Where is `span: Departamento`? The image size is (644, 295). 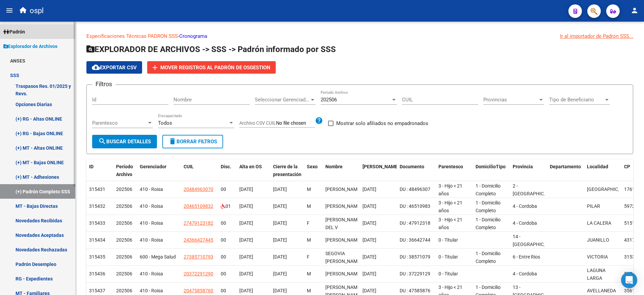 span: Departamento is located at coordinates (566, 166).